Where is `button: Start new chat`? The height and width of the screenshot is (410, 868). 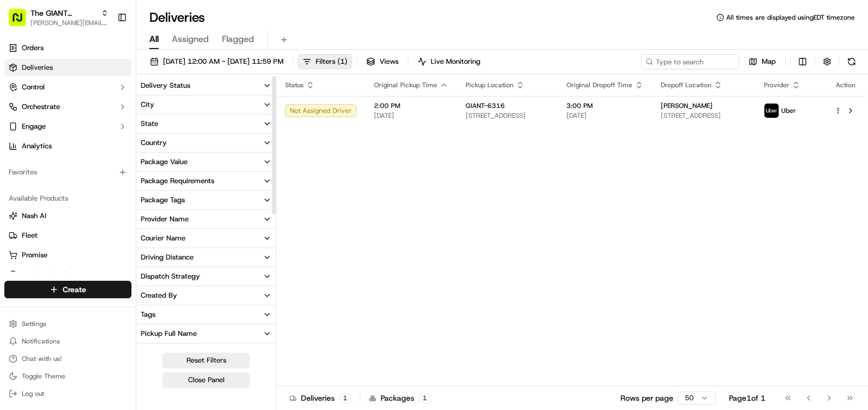
button: Start new chat is located at coordinates (192, 114).